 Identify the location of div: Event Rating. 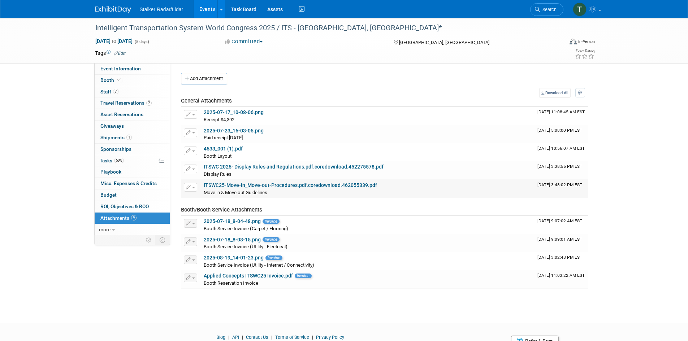
(585, 51).